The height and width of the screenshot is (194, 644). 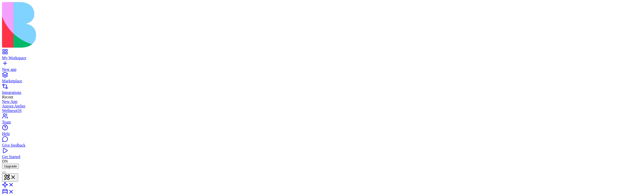 What do you see at coordinates (322, 146) in the screenshot?
I see `div: Give feedback` at bounding box center [322, 146].